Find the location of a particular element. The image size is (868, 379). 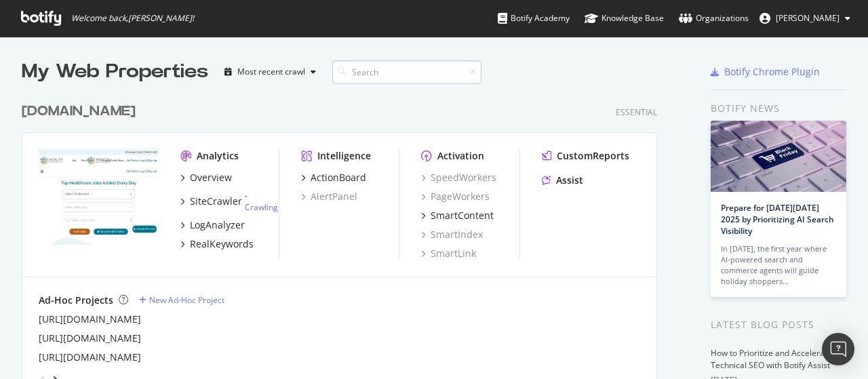

div: Knowledge Base is located at coordinates (624, 18).